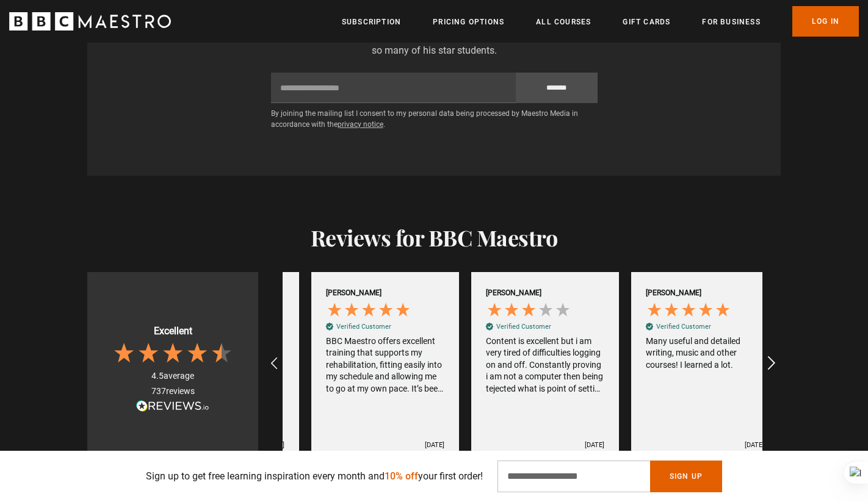 Image resolution: width=868 pixels, height=502 pixels. I want to click on button: Sign Up, so click(685, 477).